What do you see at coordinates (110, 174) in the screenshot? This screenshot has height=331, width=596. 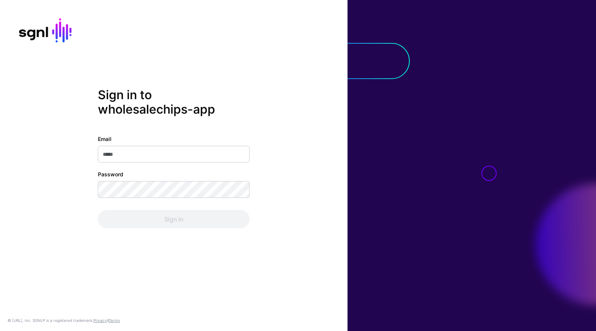 I see `label: Password` at bounding box center [110, 174].